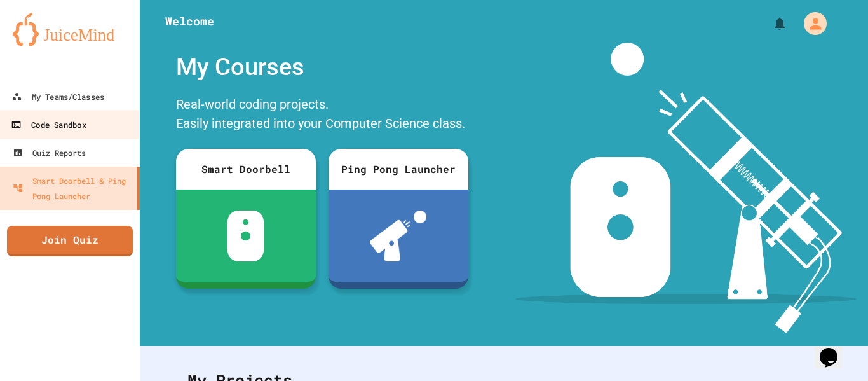 Image resolution: width=868 pixels, height=381 pixels. I want to click on div: My Courses, so click(322, 67).